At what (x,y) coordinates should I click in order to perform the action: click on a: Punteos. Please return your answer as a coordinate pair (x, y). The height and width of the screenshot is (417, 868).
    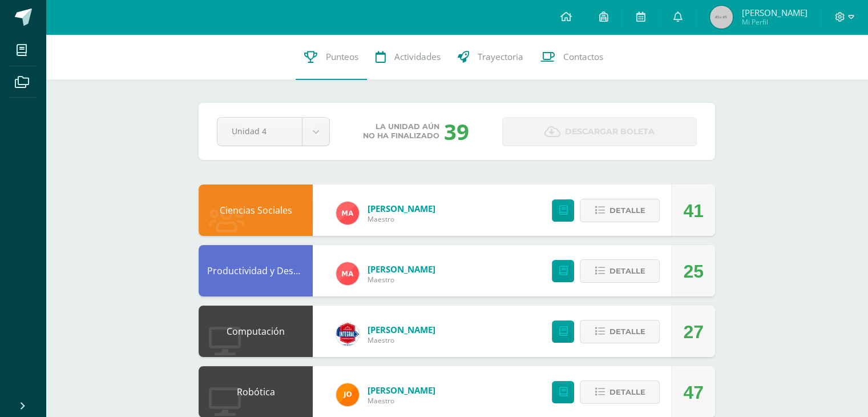
    Looking at the image, I should click on (331, 57).